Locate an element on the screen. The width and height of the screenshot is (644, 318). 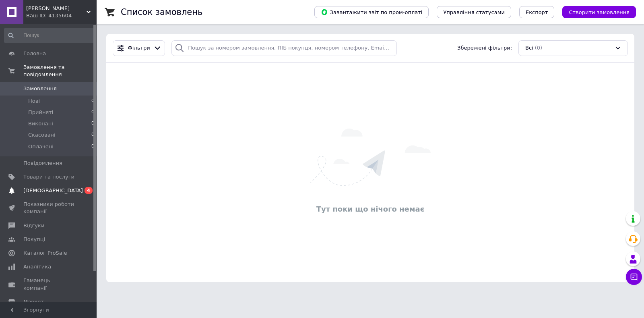
span: Експорт is located at coordinates (537, 12).